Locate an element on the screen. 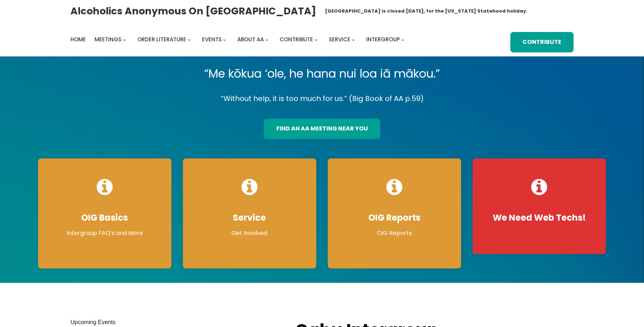 This screenshot has width=644, height=327. p: Intergroup FAQ’s and More is located at coordinates (105, 233).